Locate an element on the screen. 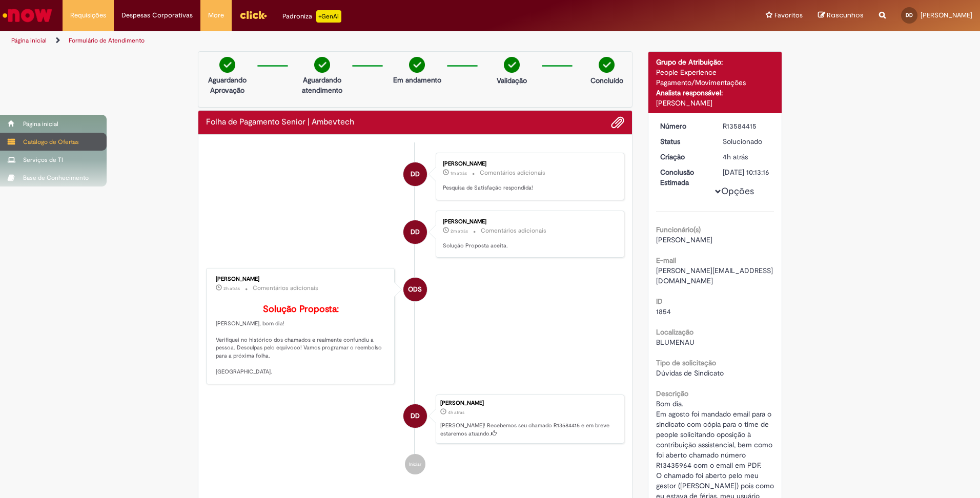 This screenshot has width=980, height=498. div: Solucionado is located at coordinates (746, 141).